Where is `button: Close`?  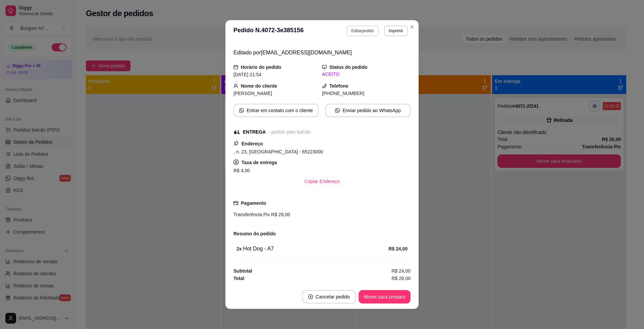
button: Close is located at coordinates (412, 27).